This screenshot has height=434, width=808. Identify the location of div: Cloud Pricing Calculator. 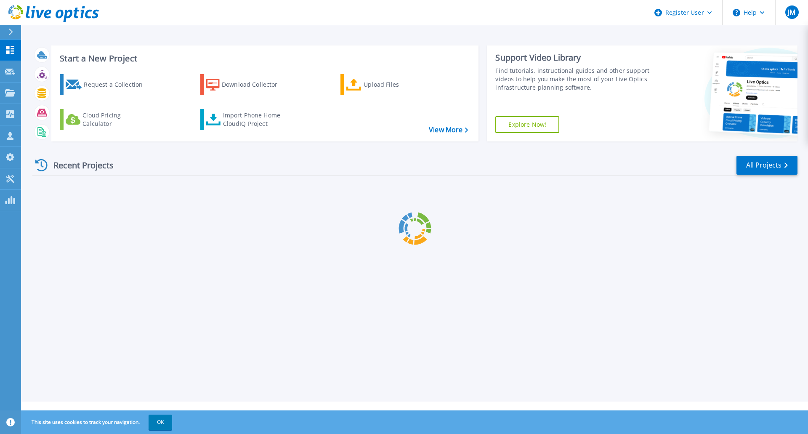
(116, 120).